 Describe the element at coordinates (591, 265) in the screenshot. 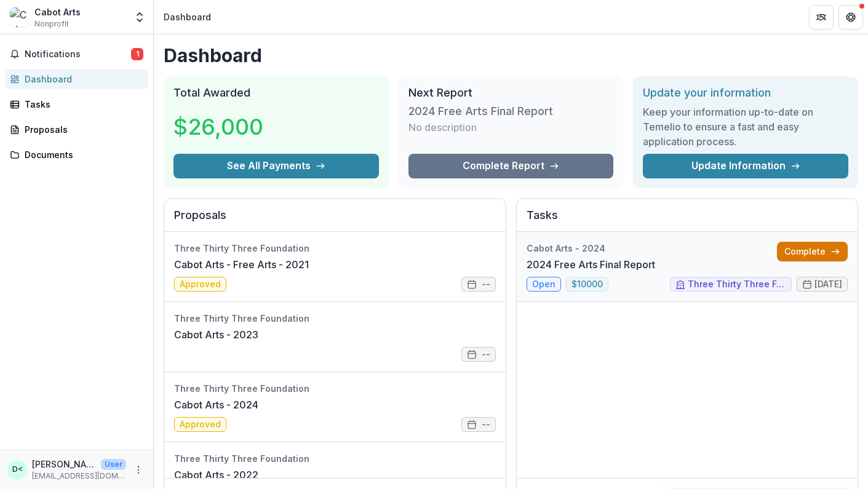

I see `a: 2024 Free Arts Final Report` at that location.